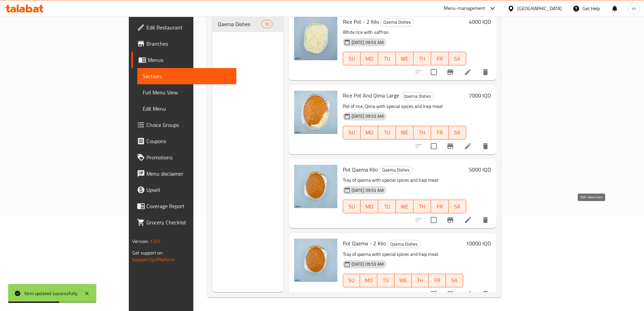  I want to click on h6: 10000 IQD, so click(478, 244).